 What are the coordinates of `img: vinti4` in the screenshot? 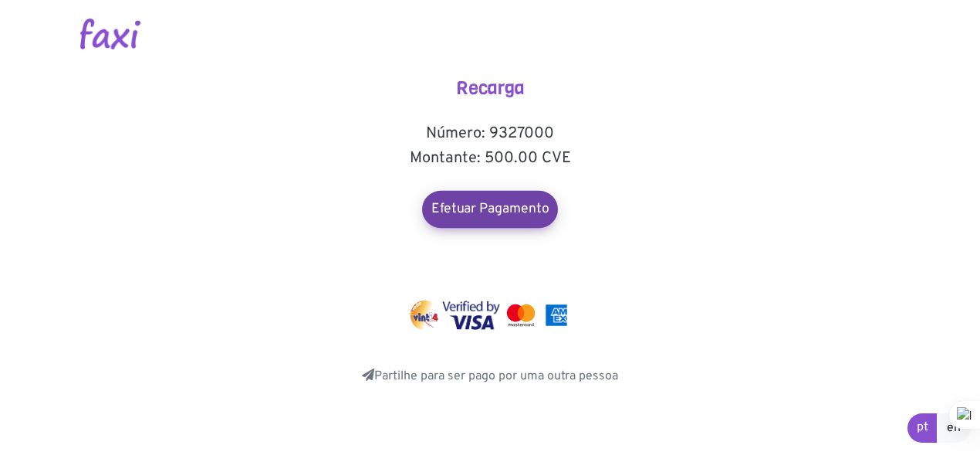 It's located at (424, 315).